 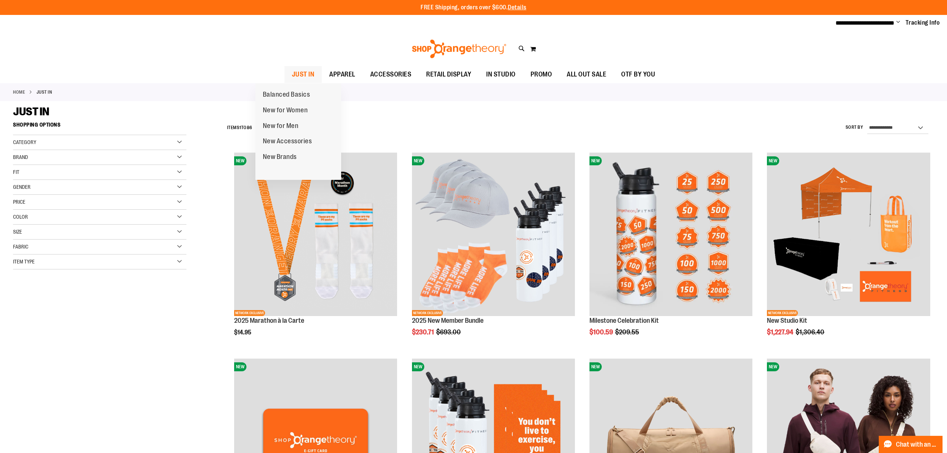 I want to click on a: Milestone Celebration Kit, so click(x=624, y=320).